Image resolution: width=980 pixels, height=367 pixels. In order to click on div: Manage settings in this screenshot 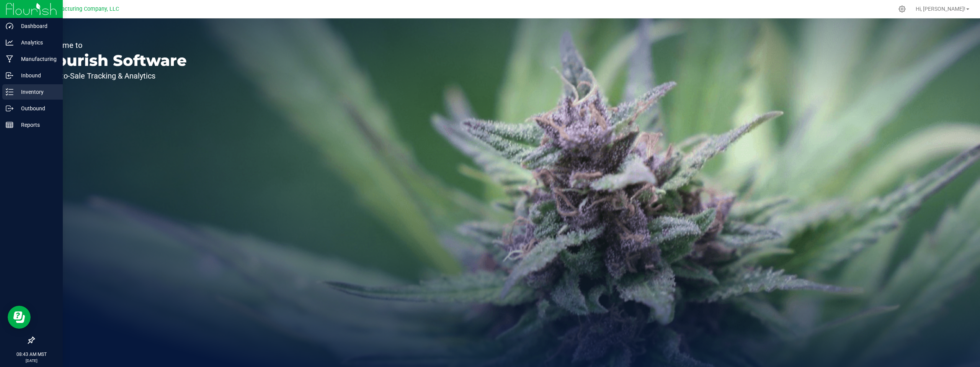, I will do `click(902, 9)`.